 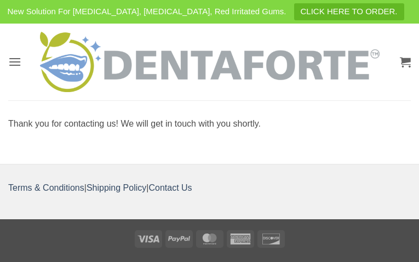 I want to click on a: Terms & Conditions, so click(x=46, y=188).